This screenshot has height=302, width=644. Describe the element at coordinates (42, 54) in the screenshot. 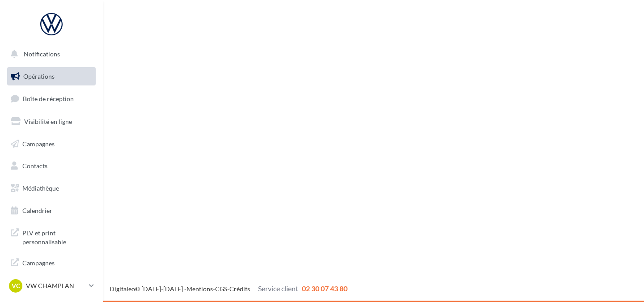

I see `span: Notifications` at that location.